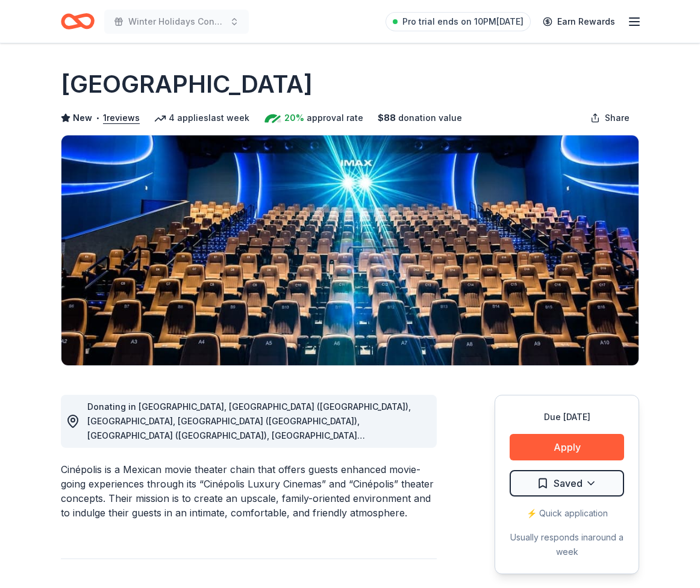  I want to click on span: approval rate, so click(335, 118).